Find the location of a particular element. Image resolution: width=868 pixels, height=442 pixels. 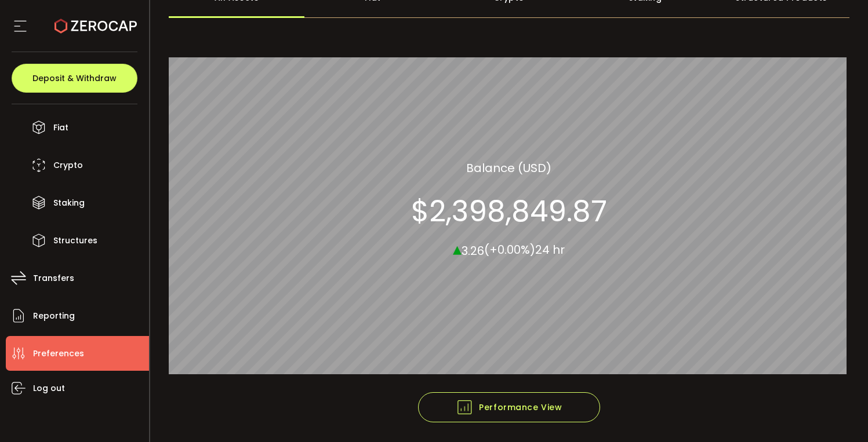

span: Staking is located at coordinates (69, 203).